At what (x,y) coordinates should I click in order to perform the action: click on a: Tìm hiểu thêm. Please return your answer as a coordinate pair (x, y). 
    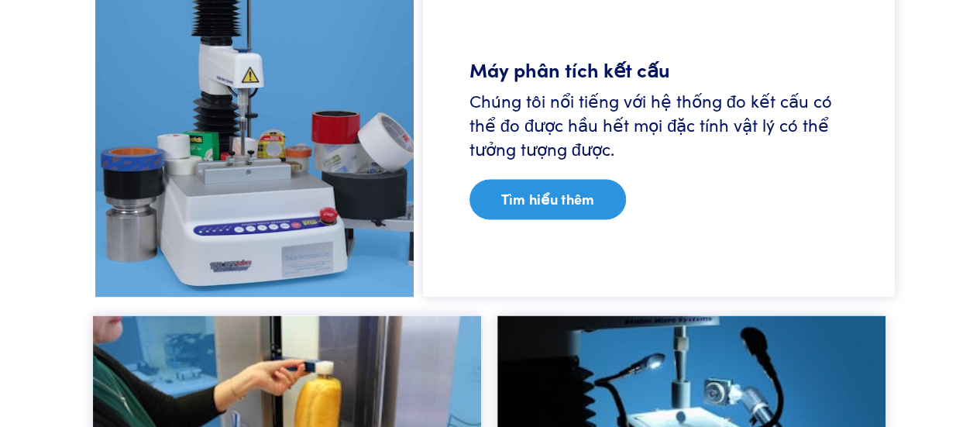
    Looking at the image, I should click on (547, 199).